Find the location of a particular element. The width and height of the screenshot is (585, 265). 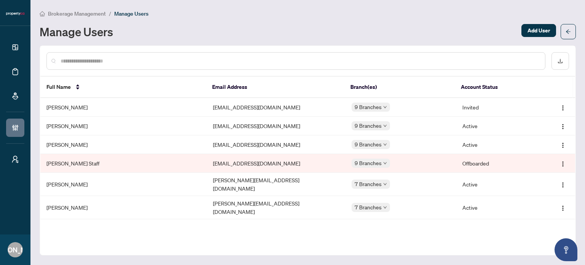

th: Account Status is located at coordinates (496, 87).